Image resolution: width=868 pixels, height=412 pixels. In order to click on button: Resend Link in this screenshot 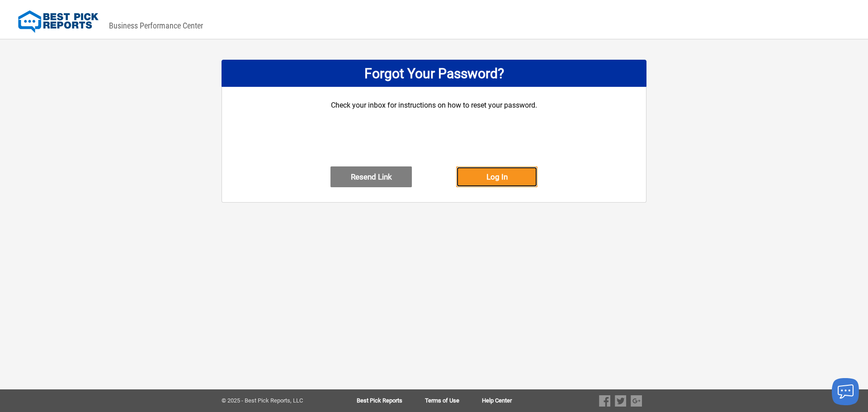, I will do `click(371, 177)`.